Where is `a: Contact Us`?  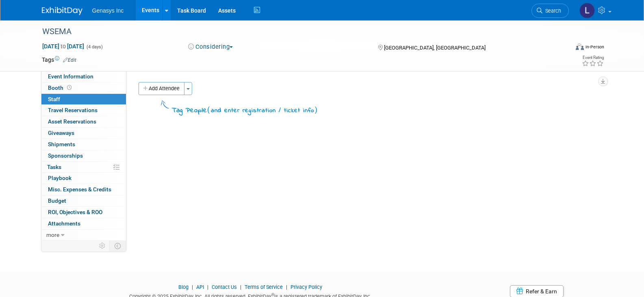
a: Contact Us is located at coordinates (224, 287).